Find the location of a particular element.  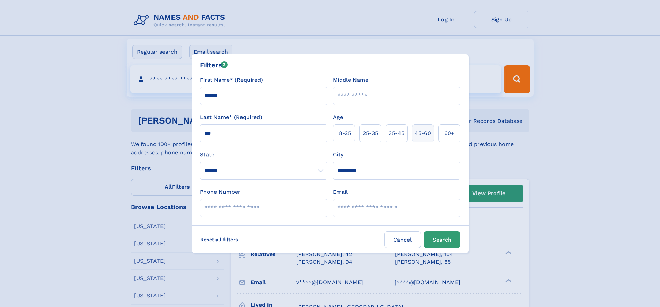

span: 45‑60 is located at coordinates (423, 133).